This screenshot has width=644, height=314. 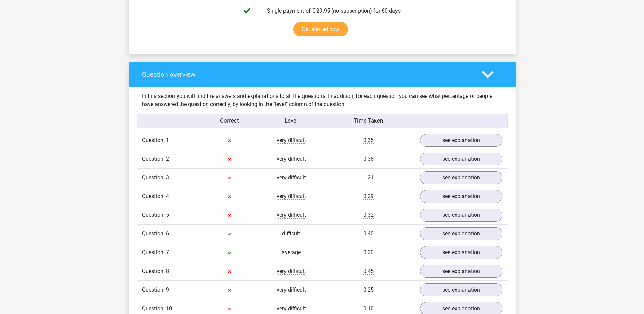 What do you see at coordinates (322, 100) in the screenshot?
I see `div: In this section you will find the answers and explanations to all the questions. In addition, for...` at bounding box center [322, 100].